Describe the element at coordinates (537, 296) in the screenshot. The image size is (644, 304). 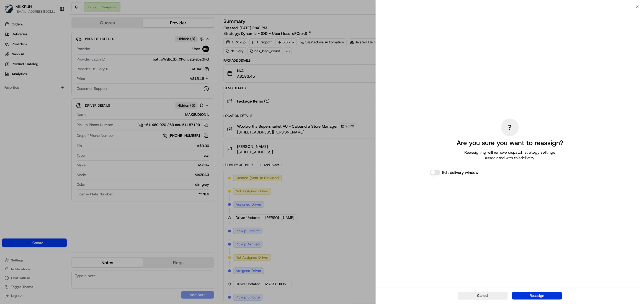
I see `button: Reassign` at that location.